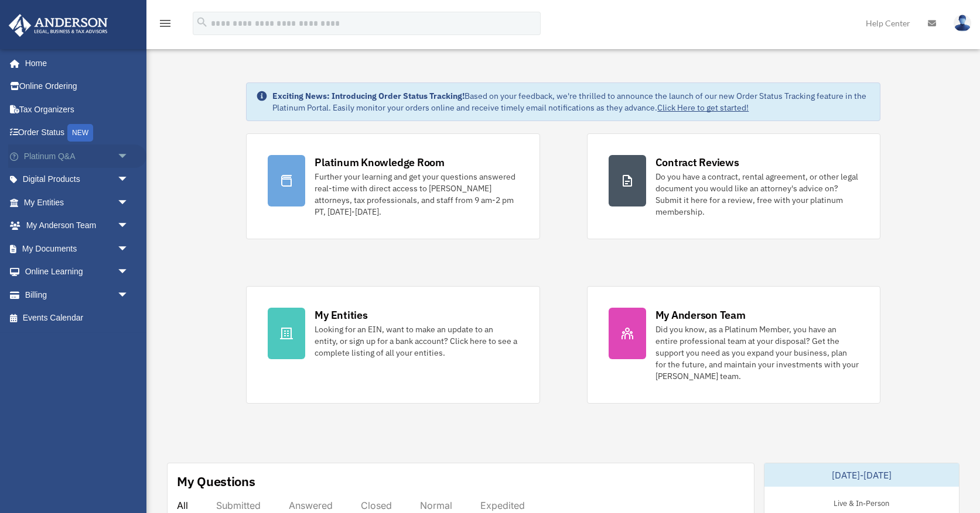 The image size is (980, 513). Describe the element at coordinates (861, 502) in the screenshot. I see `div: Live & In-Person` at that location.